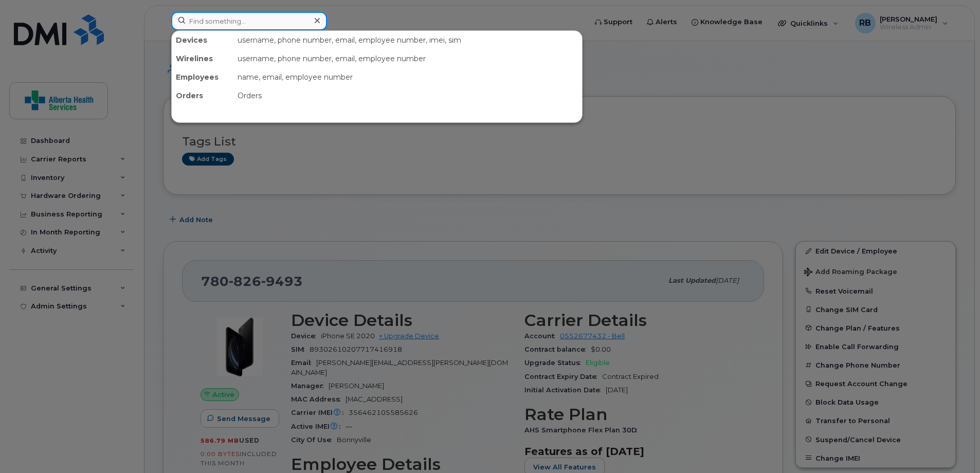 Image resolution: width=980 pixels, height=473 pixels. What do you see at coordinates (202, 40) in the screenshot?
I see `div: Devices` at bounding box center [202, 40].